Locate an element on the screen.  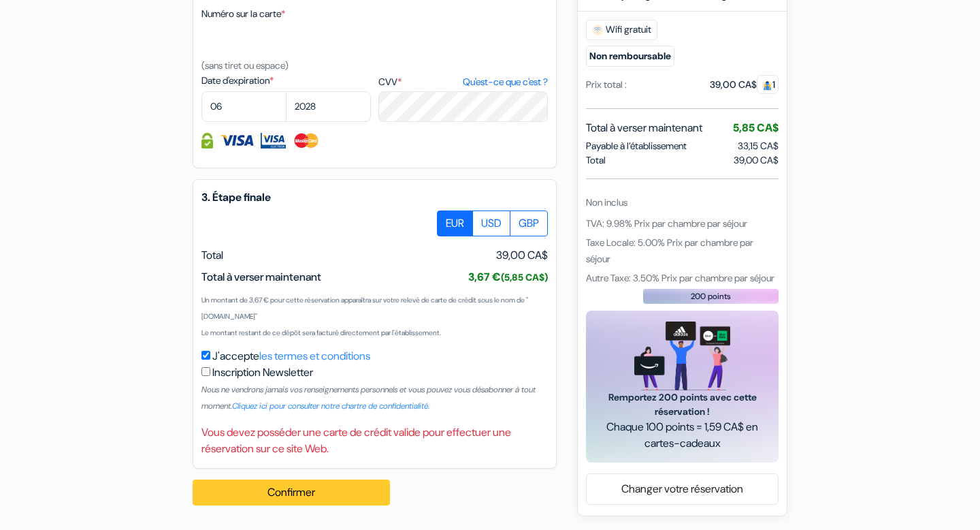
span: 1 is located at coordinates (767, 85).